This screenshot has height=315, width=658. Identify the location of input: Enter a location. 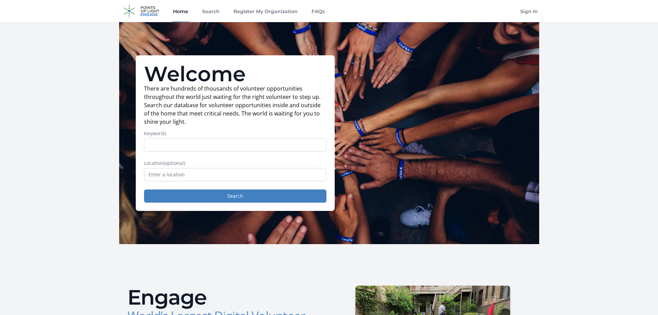
(235, 175).